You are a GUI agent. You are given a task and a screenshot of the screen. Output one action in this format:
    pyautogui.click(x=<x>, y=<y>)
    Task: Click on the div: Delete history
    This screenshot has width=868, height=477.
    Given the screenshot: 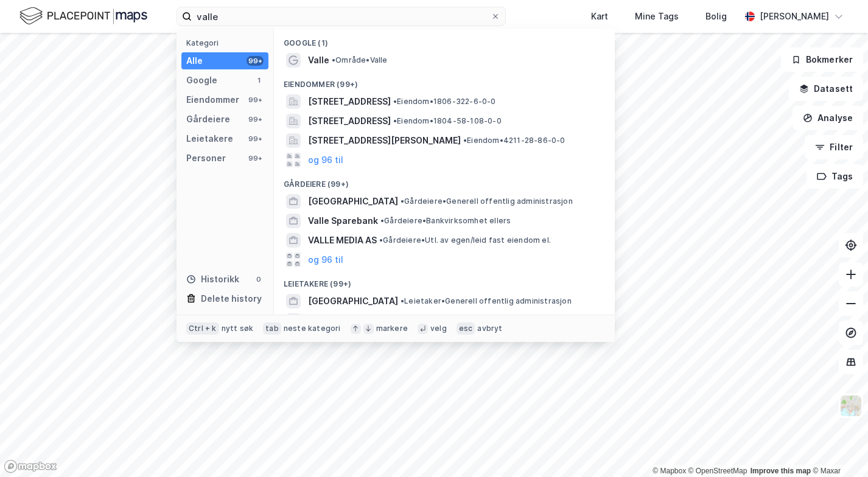 What is the action you would take?
    pyautogui.click(x=231, y=299)
    